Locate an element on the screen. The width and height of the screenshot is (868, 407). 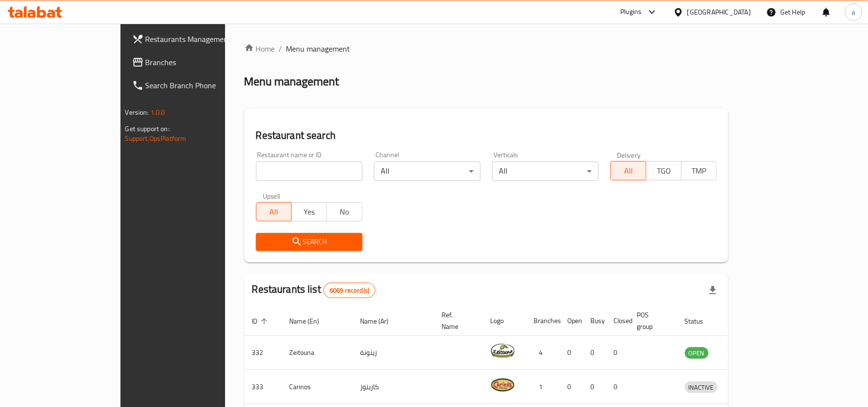
div: Plugins is located at coordinates (631, 12).